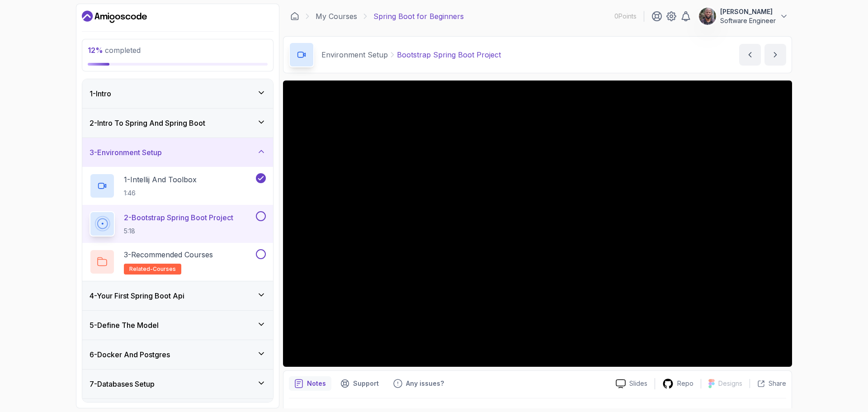  What do you see at coordinates (631, 383) in the screenshot?
I see `a: Slides` at bounding box center [631, 383].